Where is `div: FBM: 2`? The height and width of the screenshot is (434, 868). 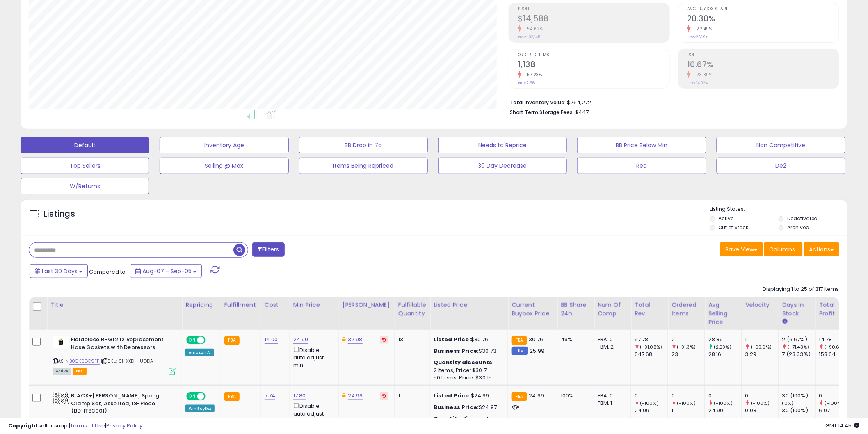 div: FBM: 2 is located at coordinates (611, 347).